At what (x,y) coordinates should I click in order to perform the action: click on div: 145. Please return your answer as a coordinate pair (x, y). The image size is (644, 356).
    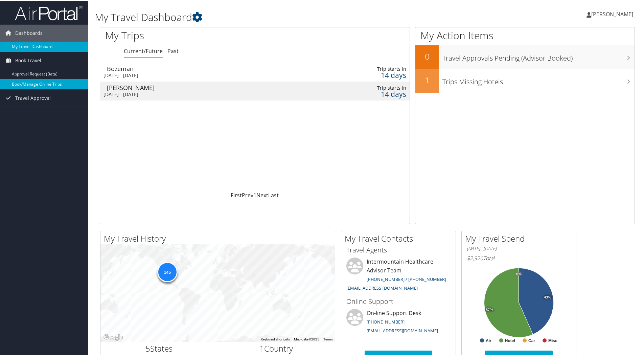
    Looking at the image, I should click on (167, 271).